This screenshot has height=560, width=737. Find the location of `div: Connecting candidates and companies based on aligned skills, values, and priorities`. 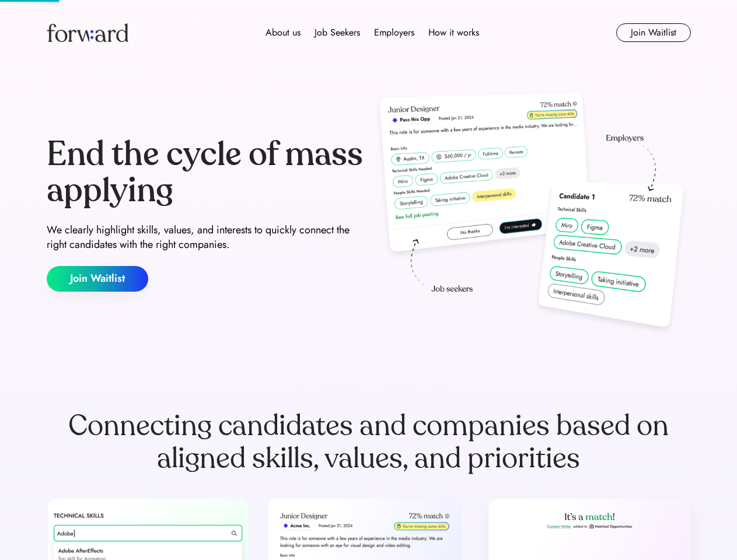

div: Connecting candidates and companies based on aligned skills, values, and priorities is located at coordinates (368, 442).